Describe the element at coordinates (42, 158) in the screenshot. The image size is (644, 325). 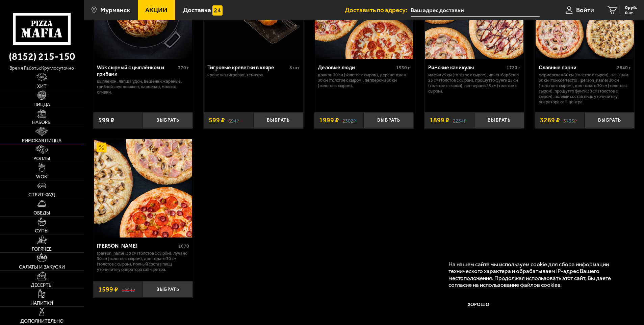
I see `span: Роллы` at that location.